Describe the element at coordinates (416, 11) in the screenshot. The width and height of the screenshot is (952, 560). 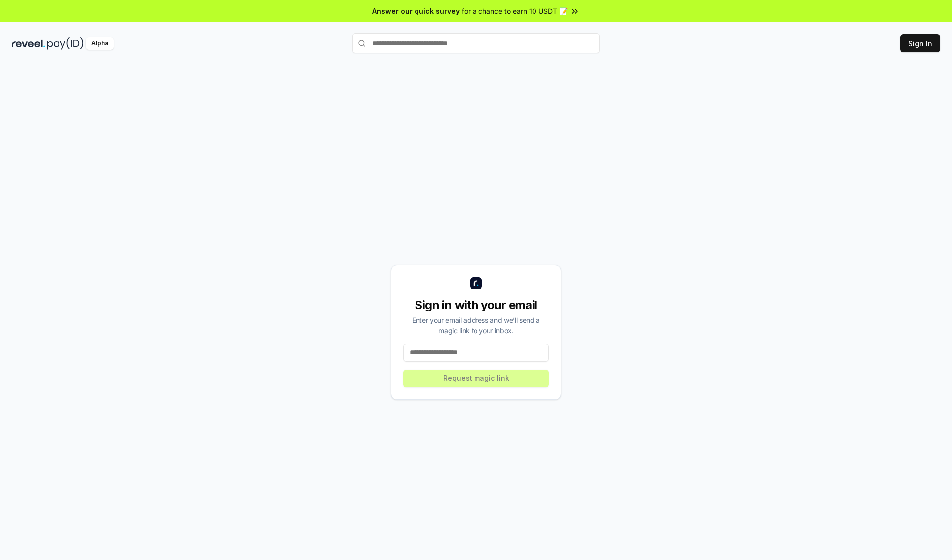
I see `span: Answer our quick survey` at that location.